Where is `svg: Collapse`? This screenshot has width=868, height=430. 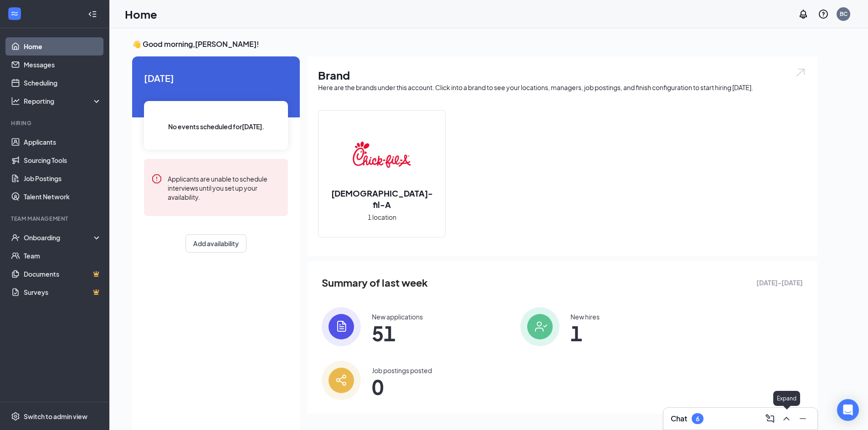
svg: Collapse is located at coordinates (92, 14).